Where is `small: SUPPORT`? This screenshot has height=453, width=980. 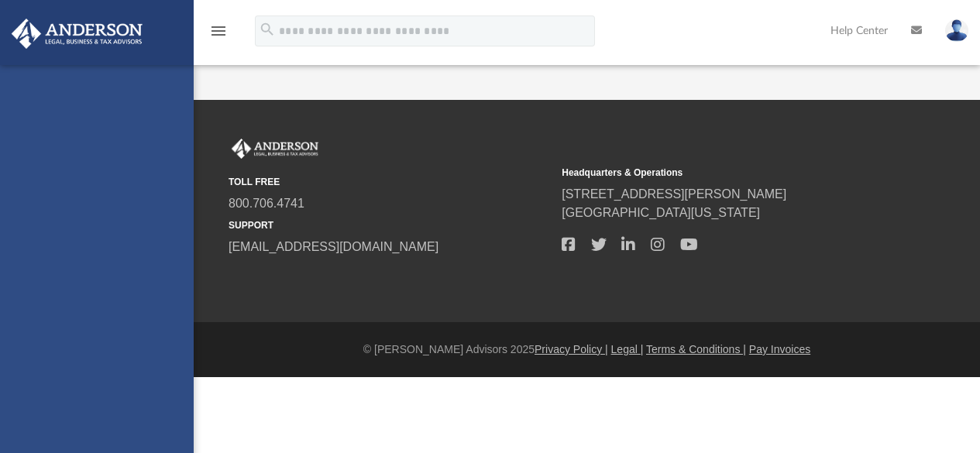 small: SUPPORT is located at coordinates (389, 225).